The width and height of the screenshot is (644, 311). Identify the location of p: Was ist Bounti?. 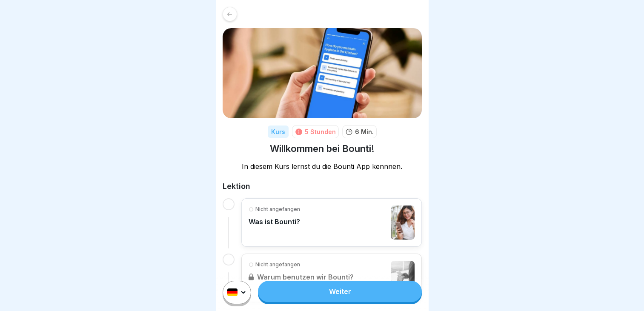
(274, 221).